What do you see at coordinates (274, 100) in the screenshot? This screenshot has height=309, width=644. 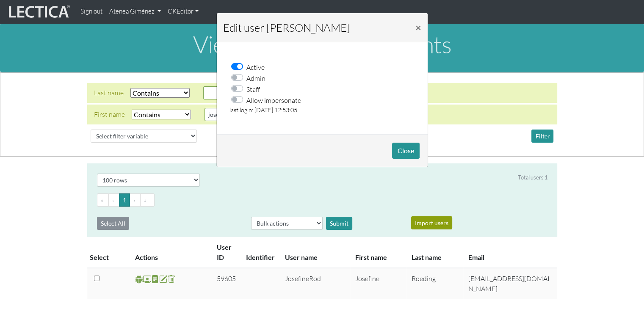 I see `label: Allow impersonate` at bounding box center [274, 100].